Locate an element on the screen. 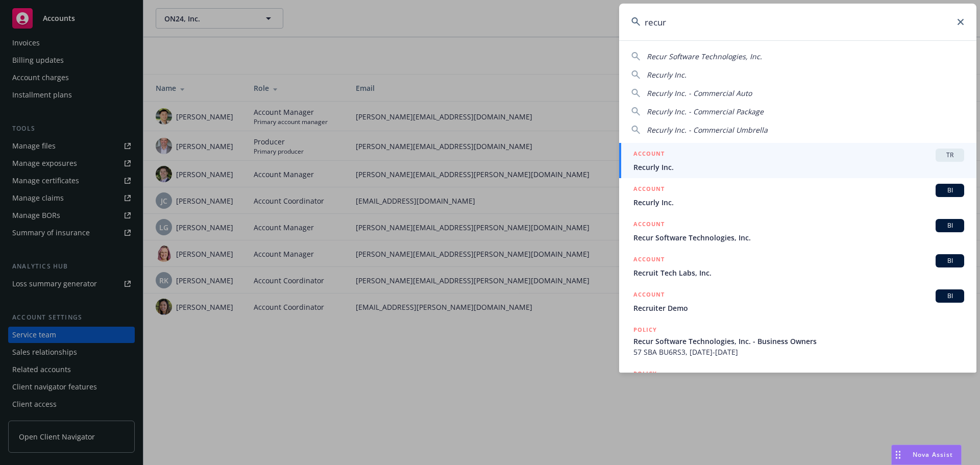 This screenshot has width=980, height=465. a: ACCOUNTBIRecruit Tech Labs, Inc. is located at coordinates (798, 266).